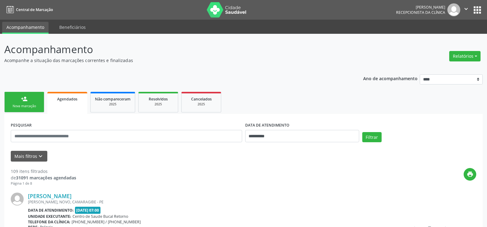 Image resolution: width=487 pixels, height=227 pixels. I want to click on button: Filtrar, so click(372, 137).